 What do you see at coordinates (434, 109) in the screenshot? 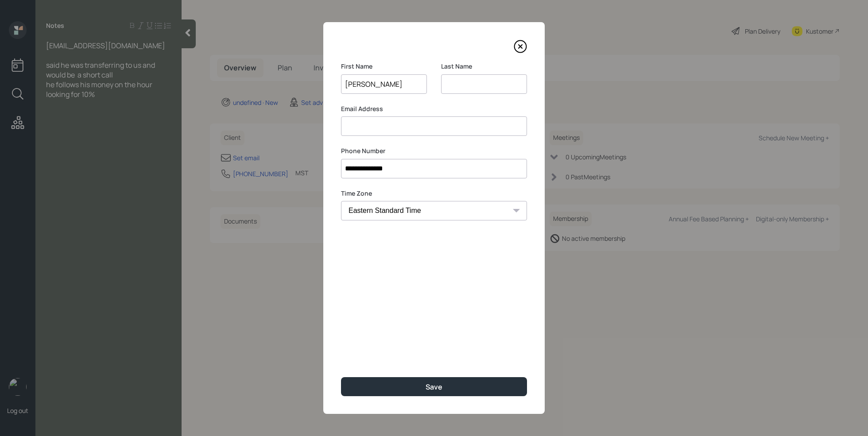
I see `label: Email Address` at bounding box center [434, 109].